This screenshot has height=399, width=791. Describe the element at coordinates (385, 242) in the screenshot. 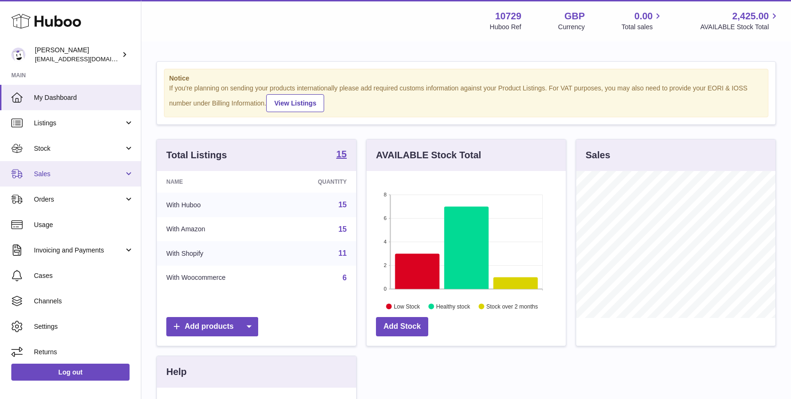

I see `text: 4` at that location.